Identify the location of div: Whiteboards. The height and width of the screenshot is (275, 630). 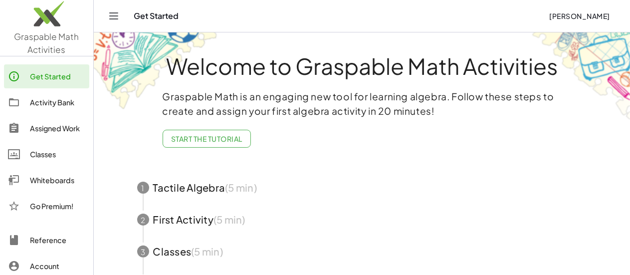
(57, 180).